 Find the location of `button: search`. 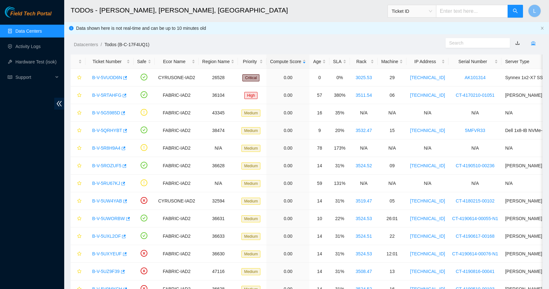

button: search is located at coordinates (515, 11).